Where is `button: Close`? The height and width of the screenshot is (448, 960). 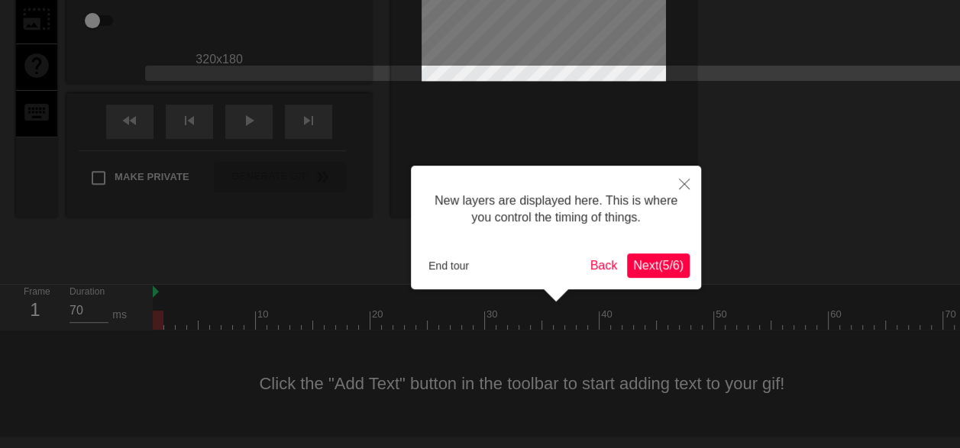 button: Close is located at coordinates (685, 183).